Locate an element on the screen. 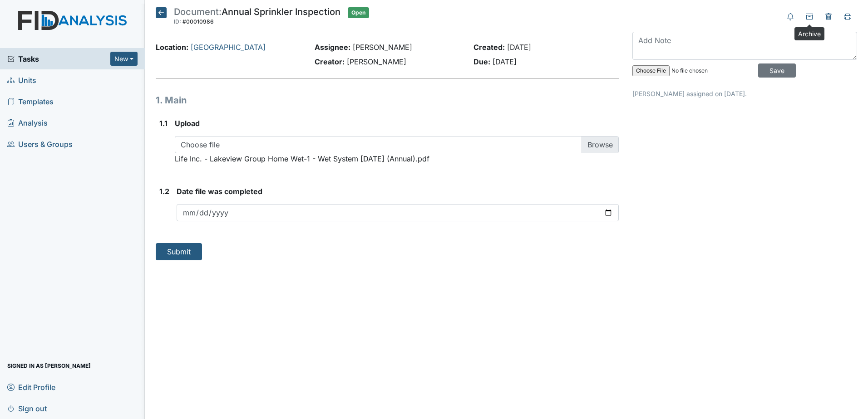 This screenshot has height=419, width=868. span: #00010986 is located at coordinates (198, 21).